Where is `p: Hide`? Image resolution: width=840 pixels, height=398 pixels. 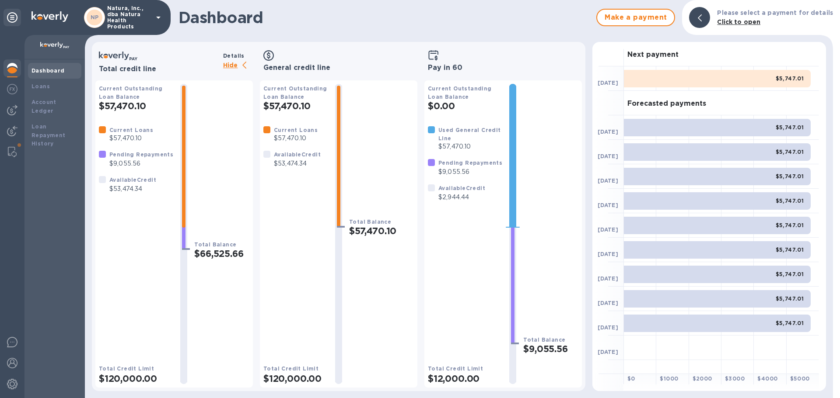 p: Hide is located at coordinates (238, 66).